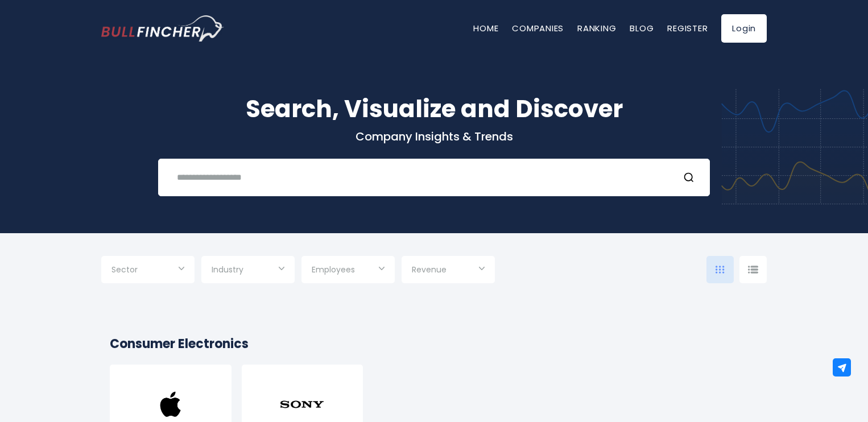  What do you see at coordinates (163, 28) in the screenshot?
I see `img: Bullfincher logo` at bounding box center [163, 28].